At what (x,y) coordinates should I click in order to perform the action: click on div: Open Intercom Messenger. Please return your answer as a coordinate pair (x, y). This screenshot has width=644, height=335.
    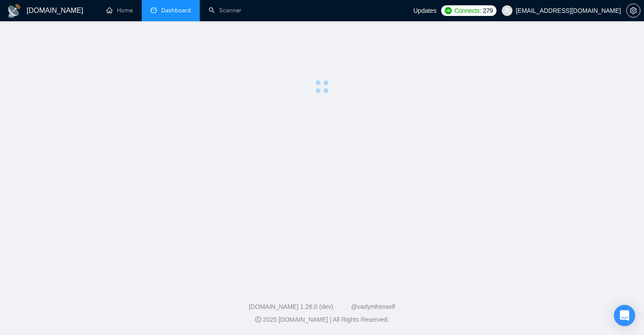
    Looking at the image, I should click on (624, 315).